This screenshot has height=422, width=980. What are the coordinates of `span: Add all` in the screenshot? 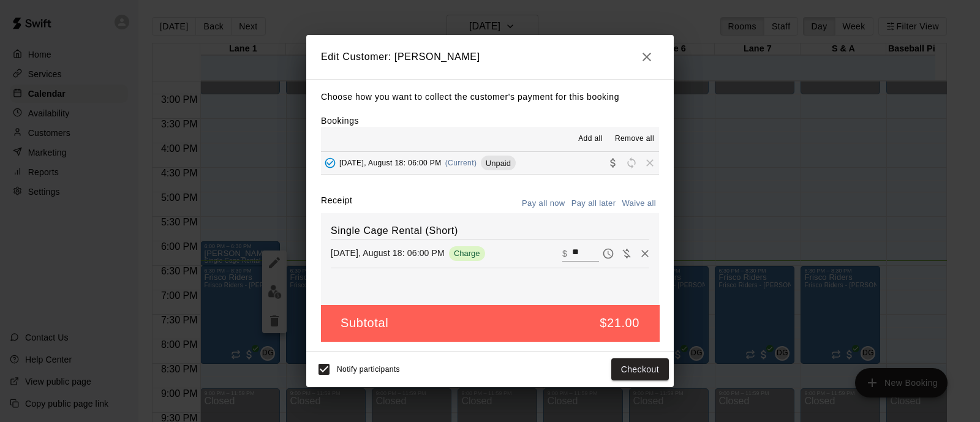 It's located at (591, 139).